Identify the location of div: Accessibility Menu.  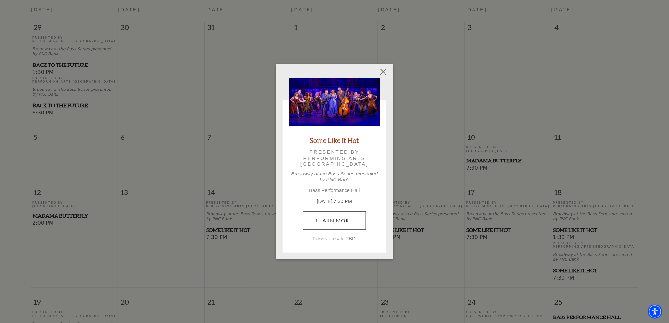
(655, 312).